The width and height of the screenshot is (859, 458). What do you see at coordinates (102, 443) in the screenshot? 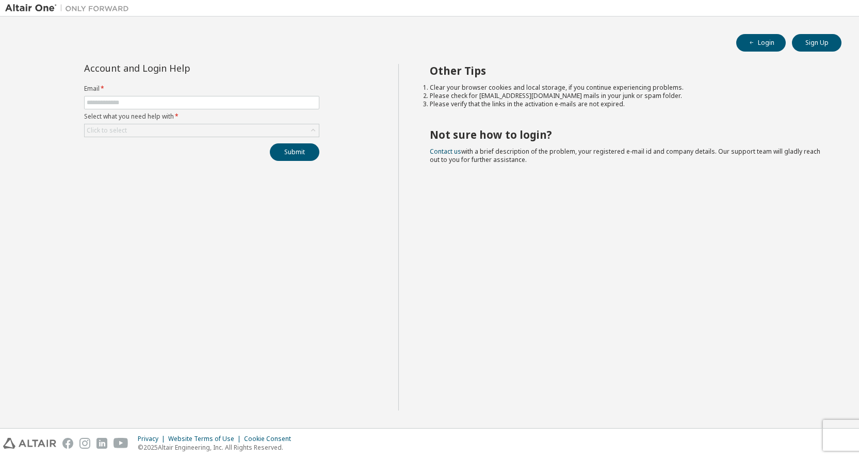
I see `img: linkedin.svg` at bounding box center [102, 443].